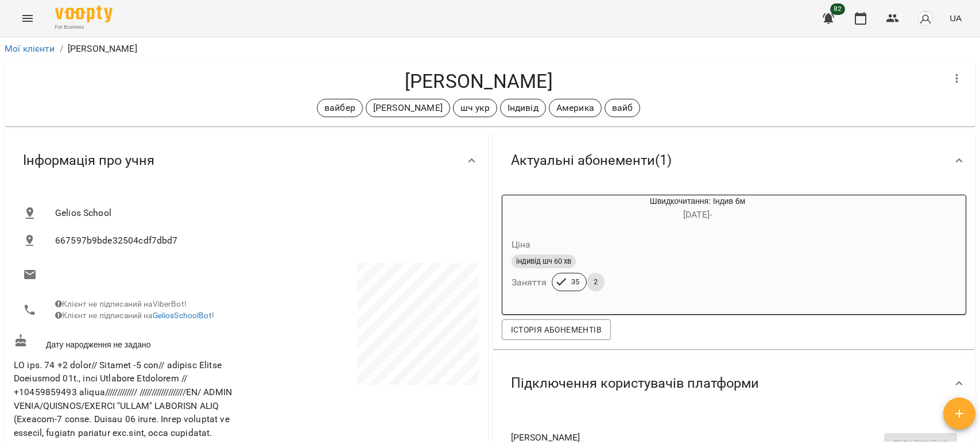 This screenshot has height=448, width=980. What do you see at coordinates (595, 282) in the screenshot?
I see `span: 2` at bounding box center [595, 282].